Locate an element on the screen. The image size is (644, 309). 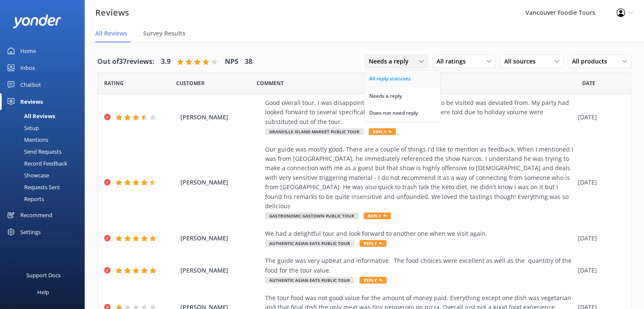
h3: Reviews is located at coordinates (112, 12).